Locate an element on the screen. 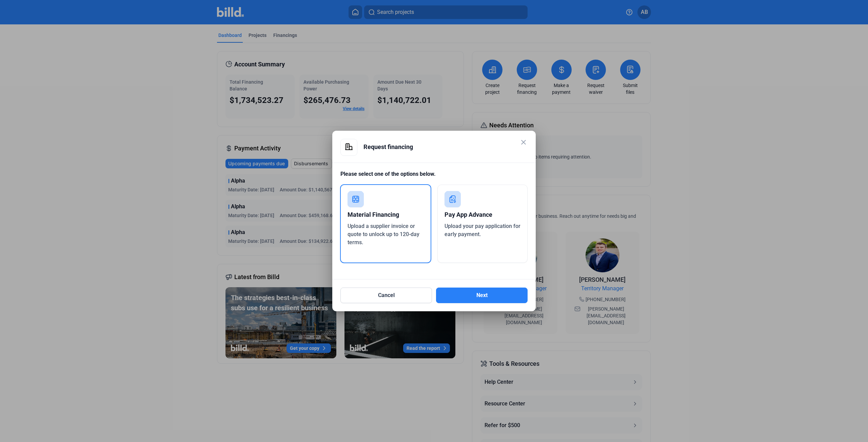 Image resolution: width=868 pixels, height=442 pixels. div: Please select one of the options below. is located at coordinates (434, 177).